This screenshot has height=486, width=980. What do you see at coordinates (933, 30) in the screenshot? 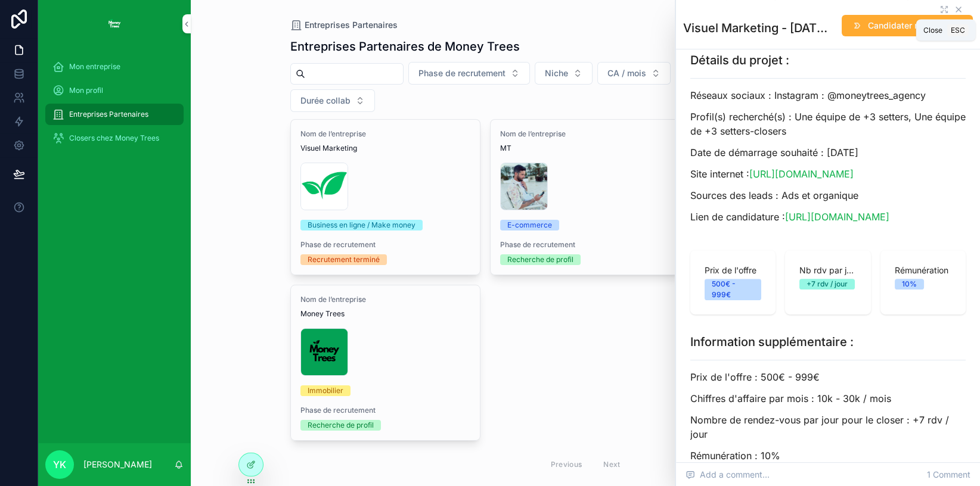
I see `span: Close` at bounding box center [933, 30].